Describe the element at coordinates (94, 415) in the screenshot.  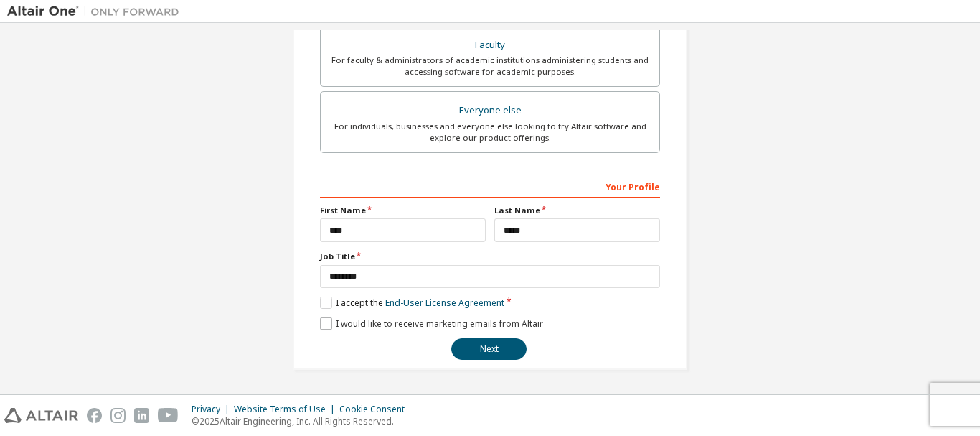
I see `img: facebook.svg` at that location.